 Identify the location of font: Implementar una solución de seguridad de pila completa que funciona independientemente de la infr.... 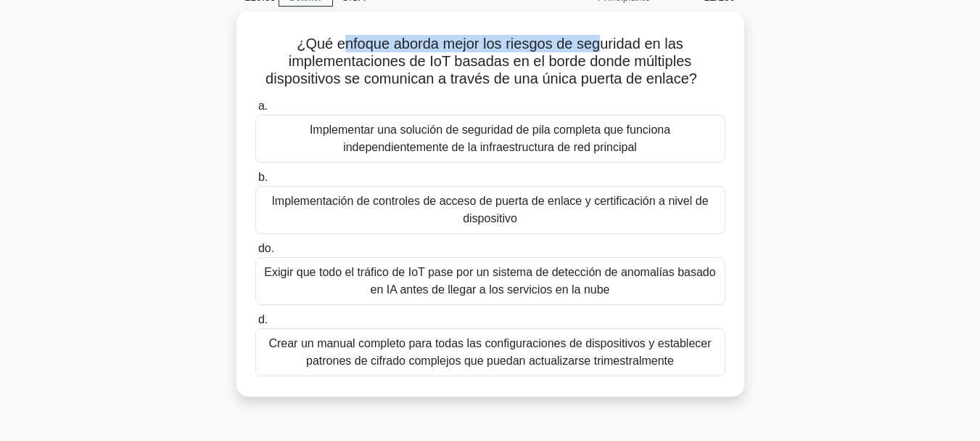
(490, 138).